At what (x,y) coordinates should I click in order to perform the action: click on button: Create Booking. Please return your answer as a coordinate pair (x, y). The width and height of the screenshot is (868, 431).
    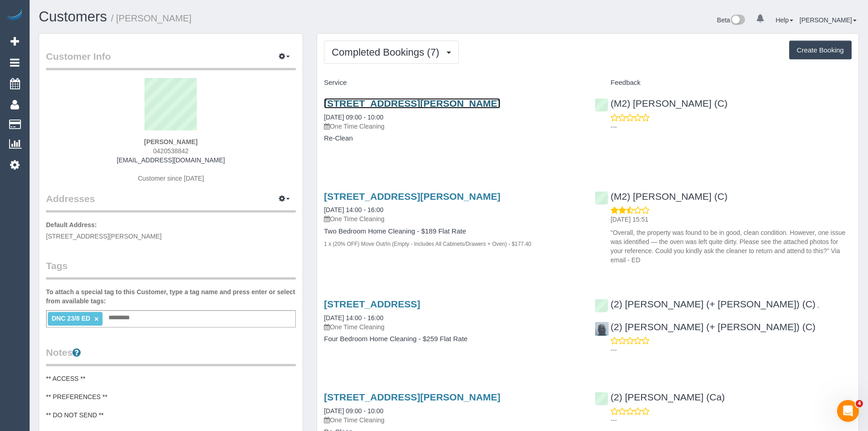
    Looking at the image, I should click on (820, 50).